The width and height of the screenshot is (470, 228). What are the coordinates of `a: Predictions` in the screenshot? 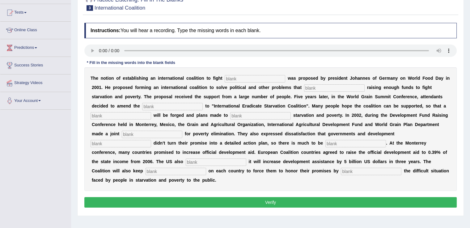 It's located at (36, 47).